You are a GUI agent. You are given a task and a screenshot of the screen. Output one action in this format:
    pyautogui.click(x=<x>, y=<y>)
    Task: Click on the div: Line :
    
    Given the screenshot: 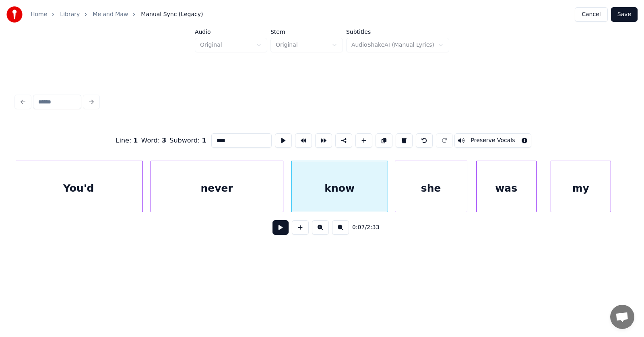 What is the action you would take?
    pyautogui.click(x=127, y=141)
    